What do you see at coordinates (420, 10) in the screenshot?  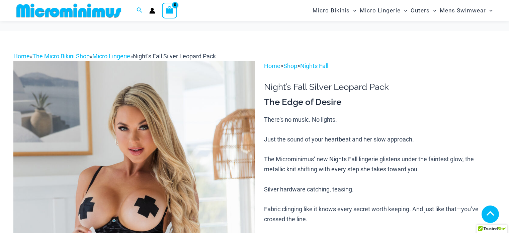 I see `span: Outers` at bounding box center [420, 10].